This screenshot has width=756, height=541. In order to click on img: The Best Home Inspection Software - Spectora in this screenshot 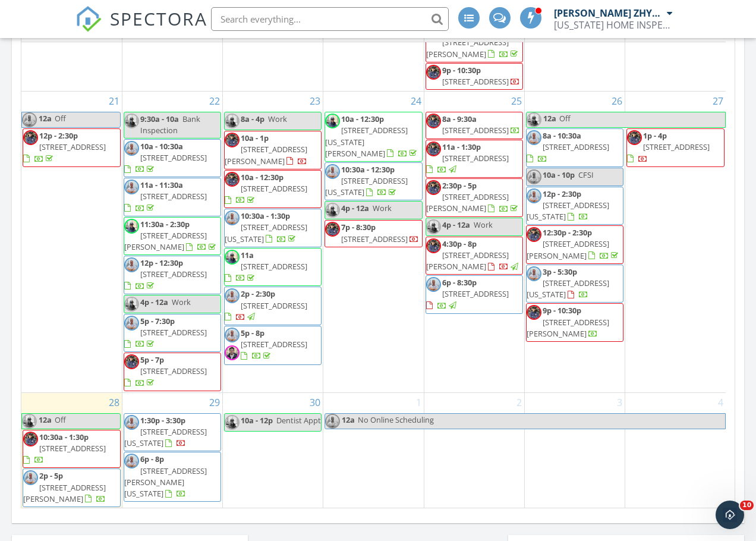, I will do `click(89, 19)`.